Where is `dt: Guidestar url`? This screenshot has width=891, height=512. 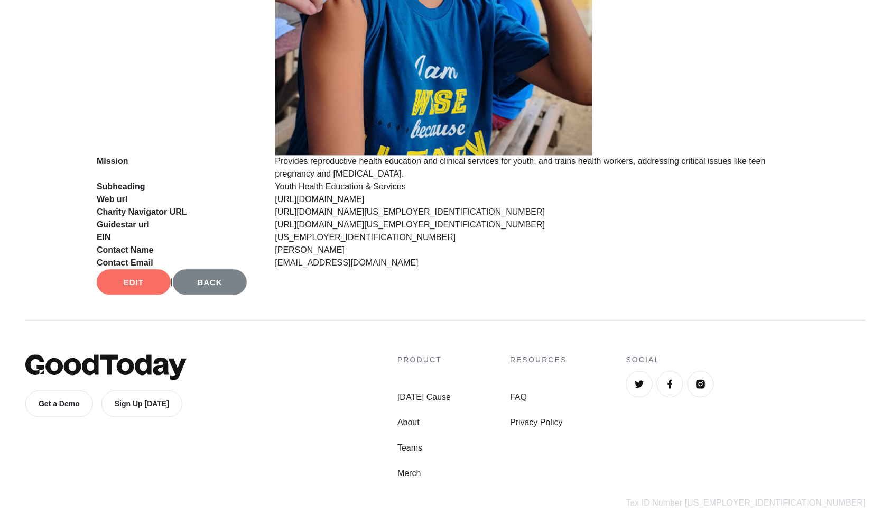
dt: Guidestar url is located at coordinates (178, 225).